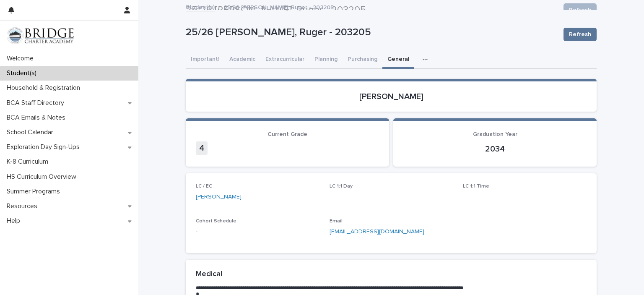 The height and width of the screenshot is (295, 644). What do you see at coordinates (43, 177) in the screenshot?
I see `p: HS Curriculum Overview` at bounding box center [43, 177].